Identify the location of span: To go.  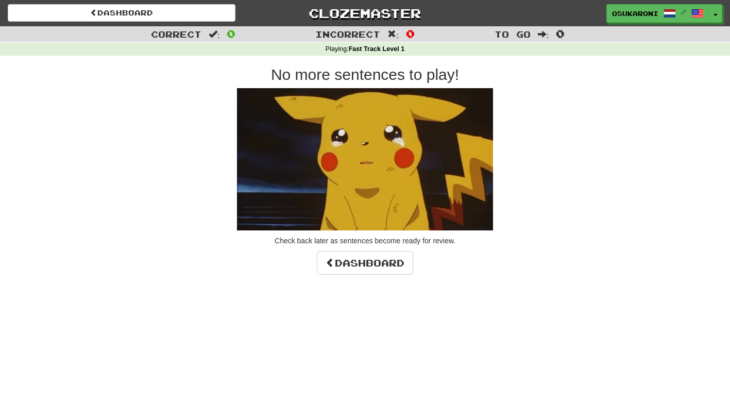
(512, 34).